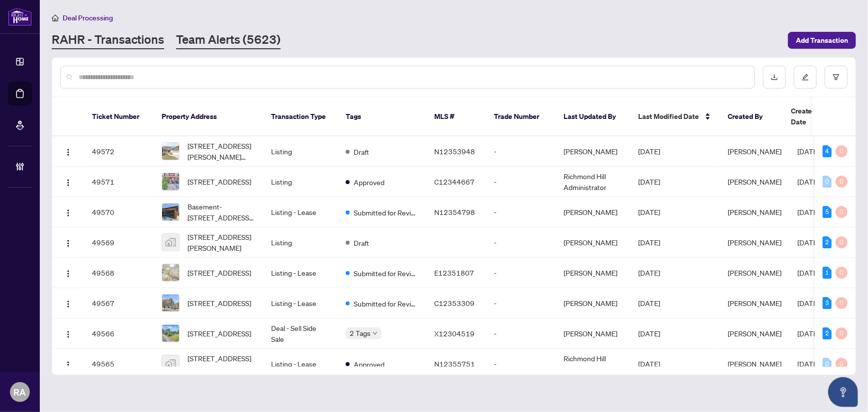 This screenshot has height=412, width=868. Describe the element at coordinates (119, 182) in the screenshot. I see `td: 49571` at that location.